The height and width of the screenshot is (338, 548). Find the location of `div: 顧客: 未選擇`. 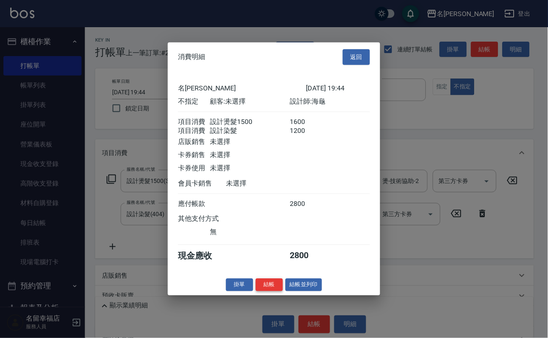

div: 顧客: 未選擇 is located at coordinates (250, 101).